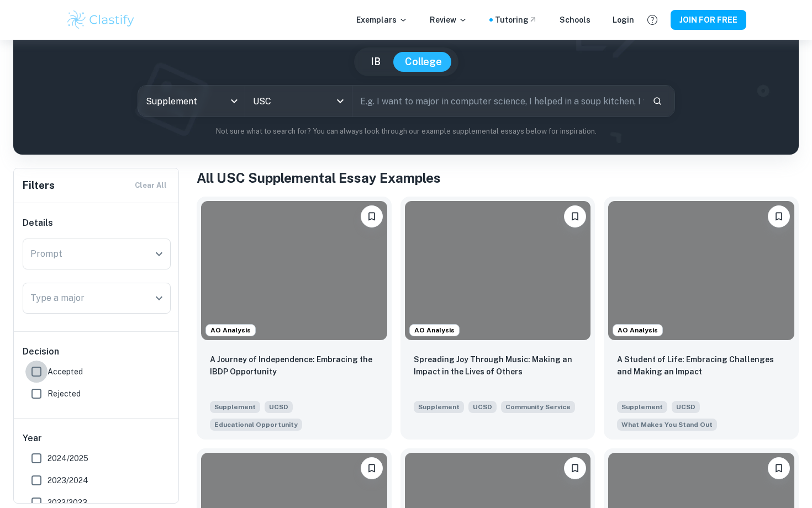 This screenshot has width=812, height=508. I want to click on span: What Makes You Stand Out, so click(667, 425).